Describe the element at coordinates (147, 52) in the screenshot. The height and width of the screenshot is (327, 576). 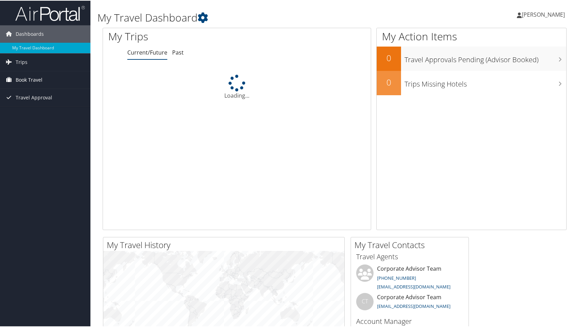
I see `a: Current/Future` at that location.